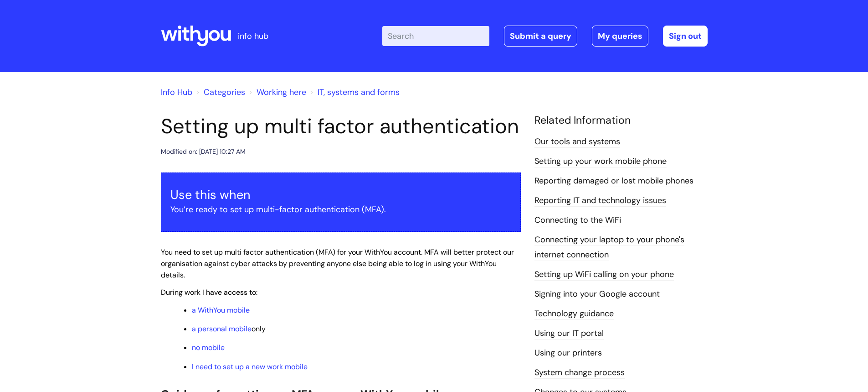 The height and width of the screenshot is (392, 868). Describe the element at coordinates (281, 92) in the screenshot. I see `a: Working here` at that location.